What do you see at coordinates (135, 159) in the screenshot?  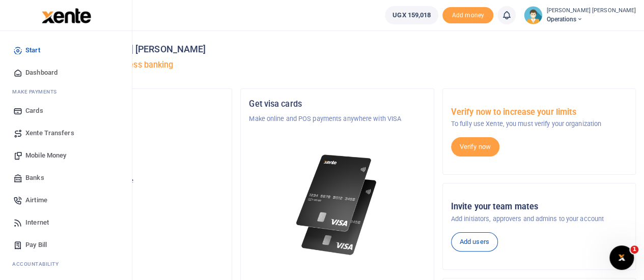 I see `p: Operations` at bounding box center [135, 159].